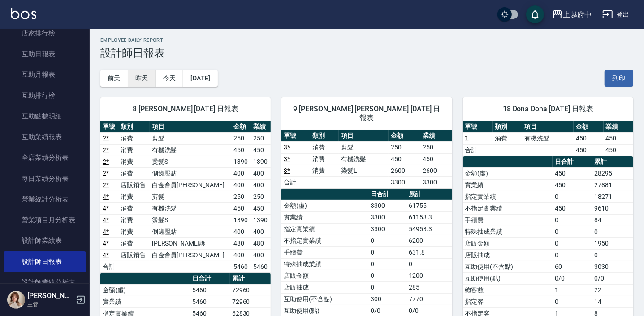 Image resolution: width=644 pixels, height=316 pixels. What do you see at coordinates (170, 78) in the screenshot?
I see `button: 今天` at bounding box center [170, 78].